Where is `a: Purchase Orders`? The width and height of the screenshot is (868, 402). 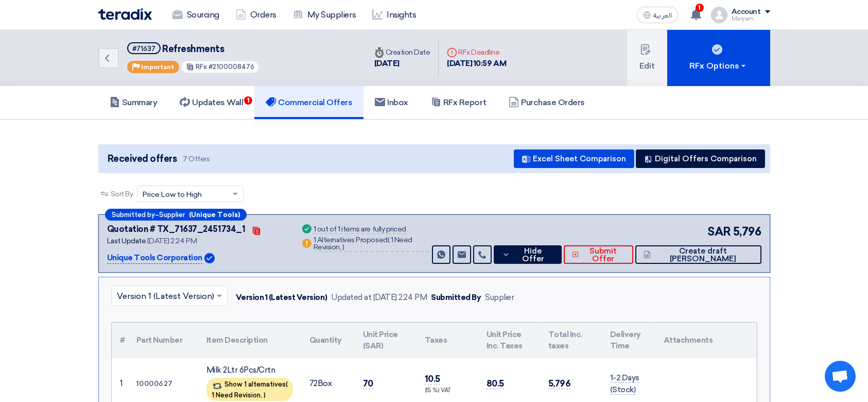
a: Purchase Orders is located at coordinates (546, 103).